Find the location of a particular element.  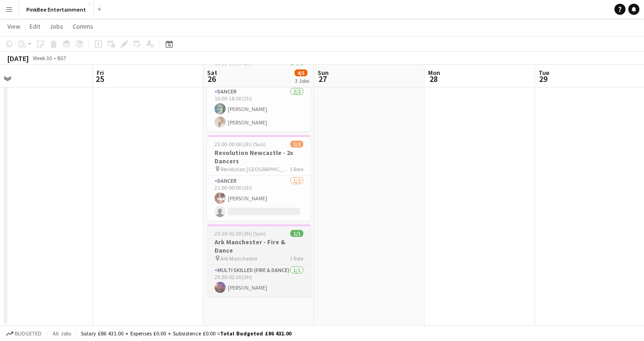

div: 23:30-02:30 (3h) (Sun)1/1Ark Manchester - Fire & Dance Ark Manchester1 RoleMulti Skilled (Fire & ... is located at coordinates (259, 261).